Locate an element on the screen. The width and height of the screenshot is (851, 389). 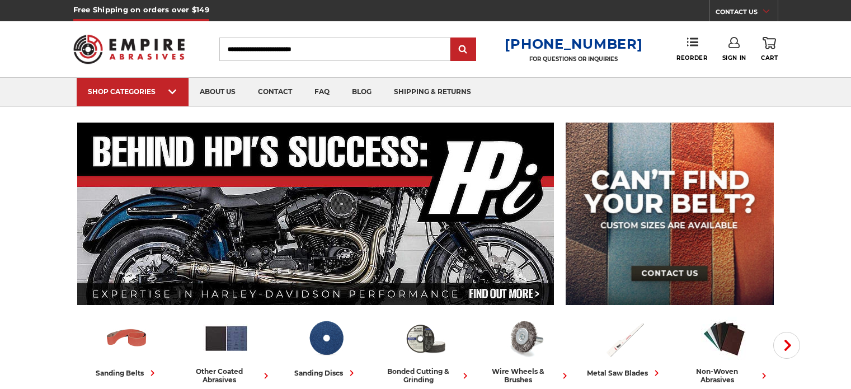
a: bonded cutting & grinding is located at coordinates (426, 349).